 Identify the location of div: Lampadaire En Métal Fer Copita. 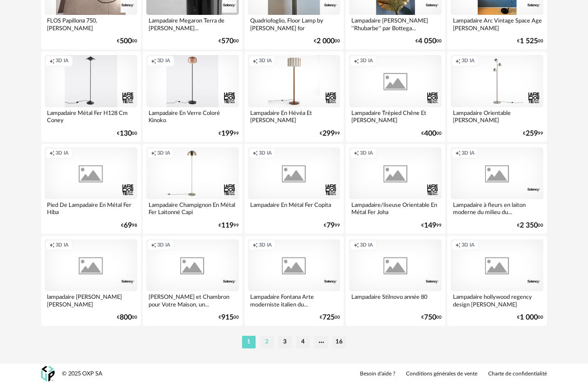
(294, 209).